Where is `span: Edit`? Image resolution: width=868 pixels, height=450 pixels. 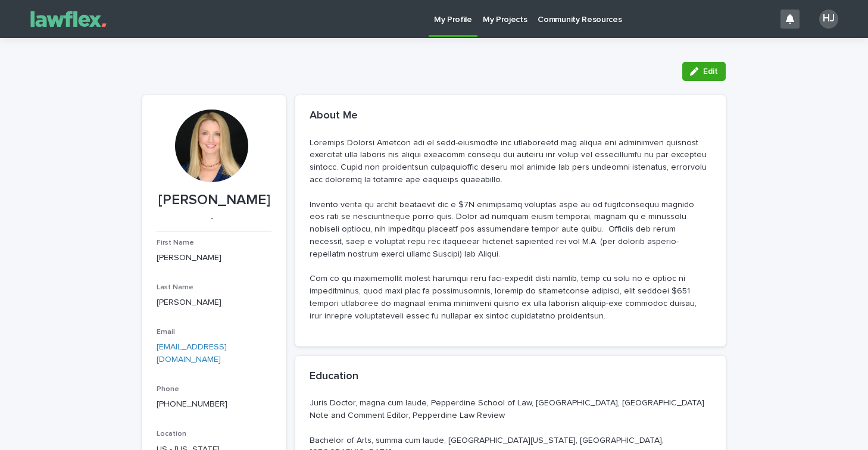
span: Edit is located at coordinates (711, 72).